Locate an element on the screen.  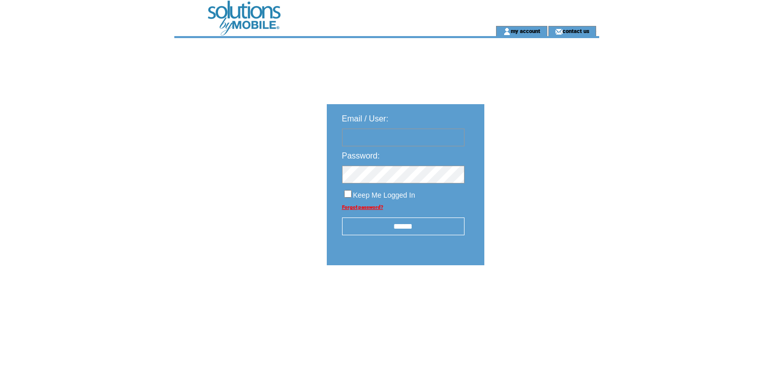
span: Password: is located at coordinates (361, 156).